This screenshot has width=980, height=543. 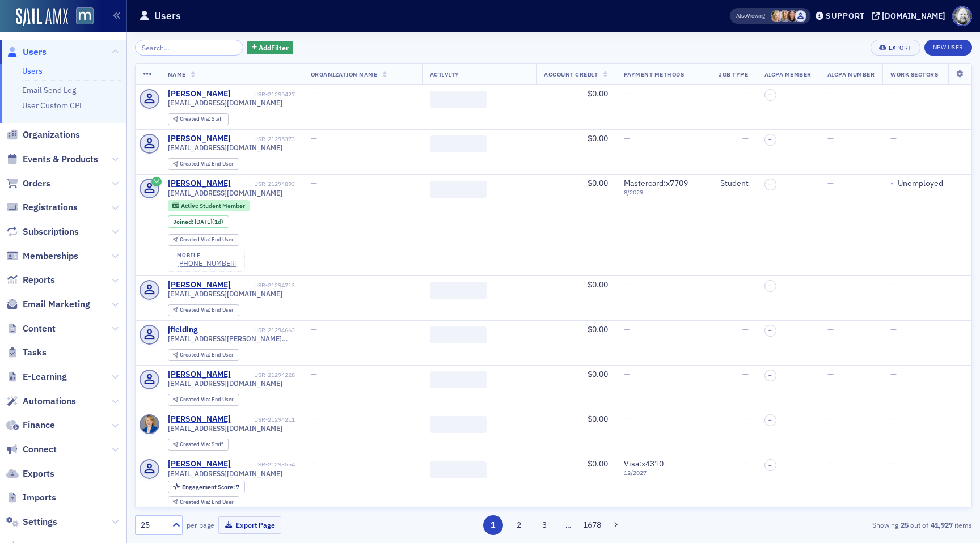 What do you see at coordinates (189, 48) in the screenshot?
I see `input: Search…` at bounding box center [189, 48].